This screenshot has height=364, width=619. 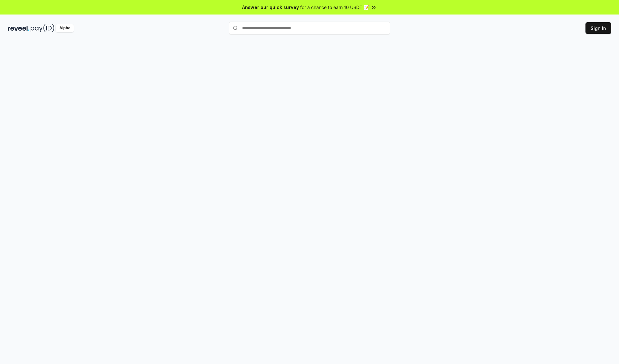 I want to click on img: reveel_dark, so click(x=18, y=28).